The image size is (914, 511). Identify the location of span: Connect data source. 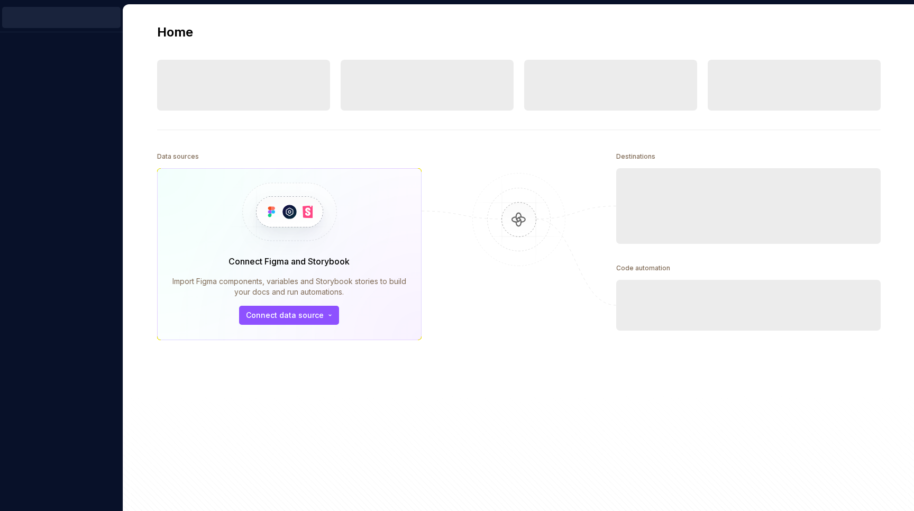
(285, 315).